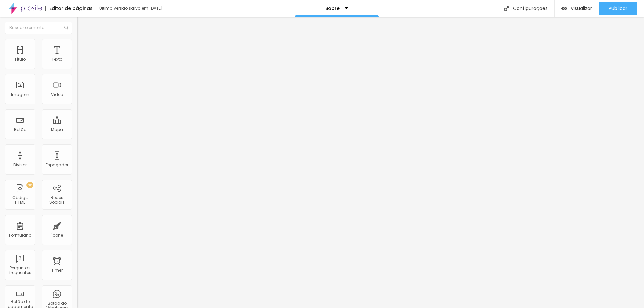  I want to click on div: Perguntas frequentes, so click(20, 270).